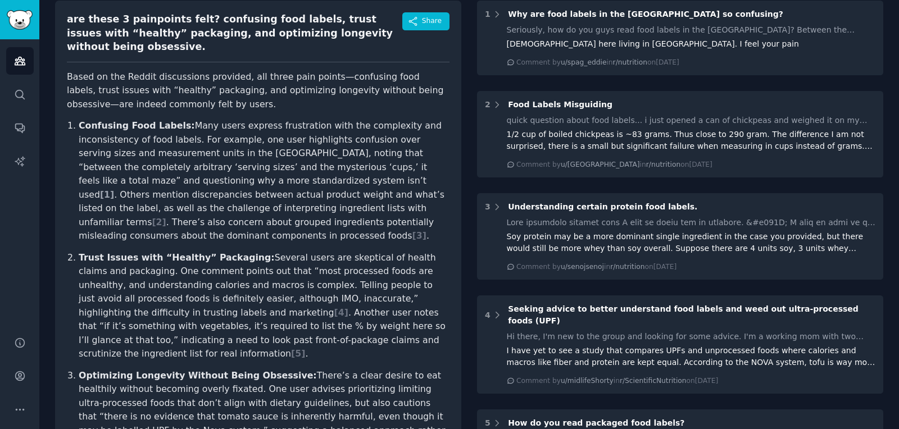  What do you see at coordinates (691, 243) in the screenshot?
I see `div: Soy protein may be a more dominant single ingredient in the case you provided, but there would st...` at bounding box center [691, 243].